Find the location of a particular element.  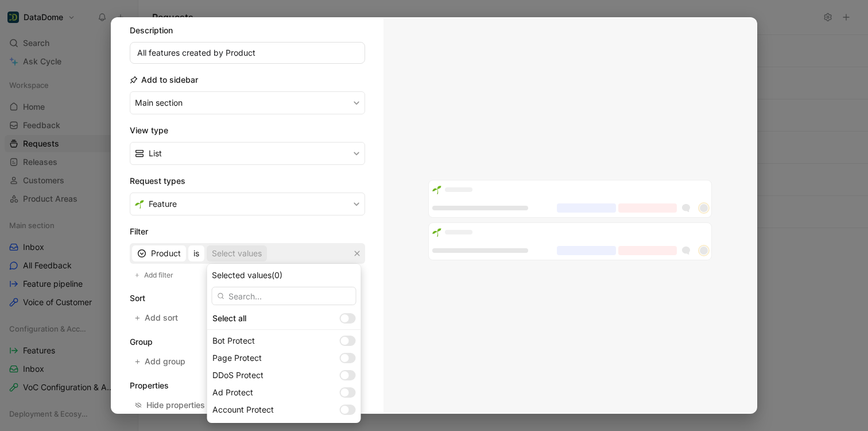

div: Select all is located at coordinates (274, 318).